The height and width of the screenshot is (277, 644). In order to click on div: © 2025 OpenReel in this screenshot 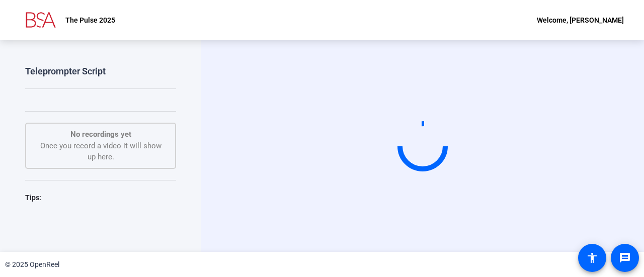, I will do `click(32, 265)`.